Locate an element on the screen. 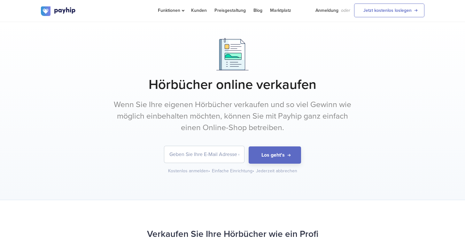 This screenshot has width=465, height=242. h1: Hörbücher online verkaufen is located at coordinates (233, 85).